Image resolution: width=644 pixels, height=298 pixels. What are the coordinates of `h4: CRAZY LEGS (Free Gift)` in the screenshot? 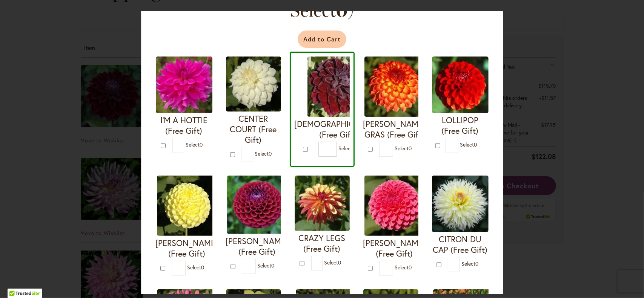 It's located at (322, 243).